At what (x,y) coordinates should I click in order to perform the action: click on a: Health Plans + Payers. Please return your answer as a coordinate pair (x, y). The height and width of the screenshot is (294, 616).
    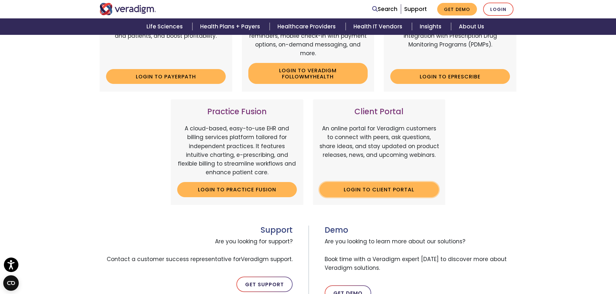
    Looking at the image, I should click on (231, 26).